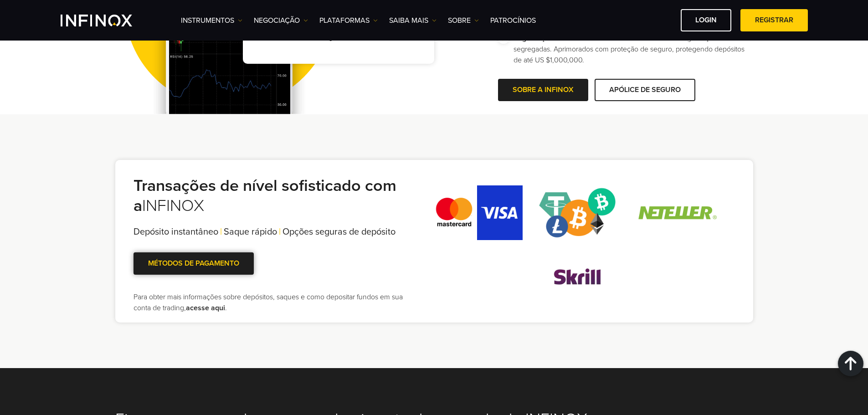 The height and width of the screenshot is (415, 868). I want to click on a: SOBRE, so click(464, 21).